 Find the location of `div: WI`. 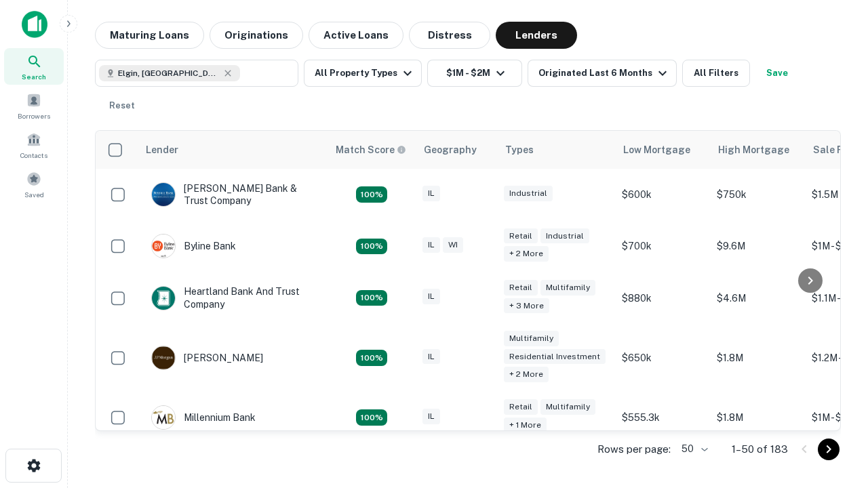

div: WI is located at coordinates (453, 245).